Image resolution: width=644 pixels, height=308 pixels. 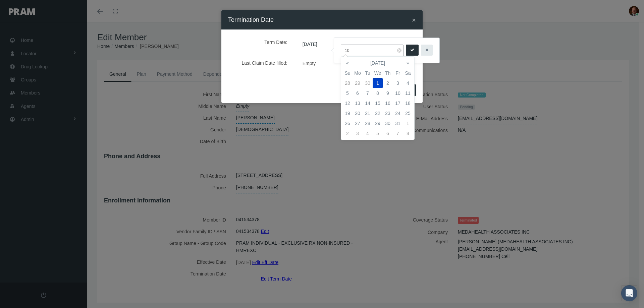 I want to click on div: Open Intercom Messenger, so click(x=629, y=294).